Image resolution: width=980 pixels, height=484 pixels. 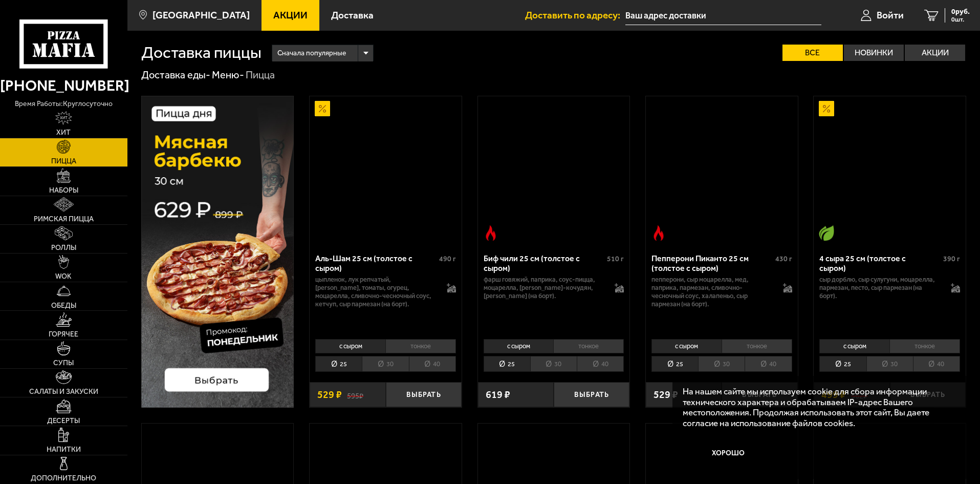 I want to click on a: Доставка еды-, so click(x=176, y=75).